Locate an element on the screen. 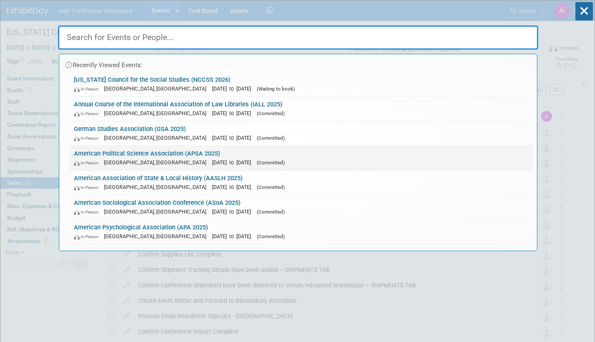 Image resolution: width=595 pixels, height=342 pixels. input: Search for Events or People... is located at coordinates (298, 38).